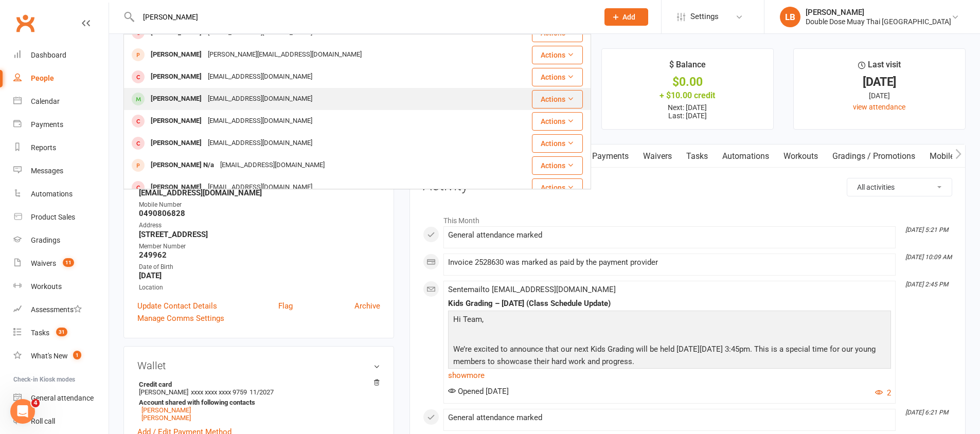 This screenshot has width=980, height=434. What do you see at coordinates (257, 402) in the screenshot?
I see `strong: Account shared with following contacts` at bounding box center [257, 402].